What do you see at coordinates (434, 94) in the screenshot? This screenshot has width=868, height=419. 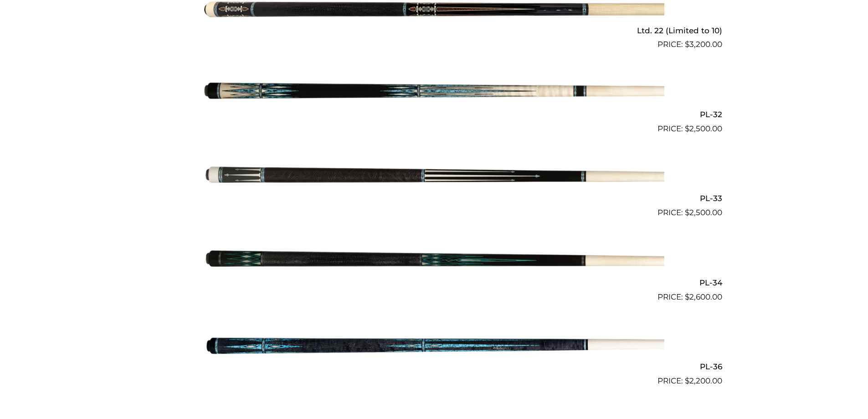 I see `a: PL-32 $2,500.00` at bounding box center [434, 94].